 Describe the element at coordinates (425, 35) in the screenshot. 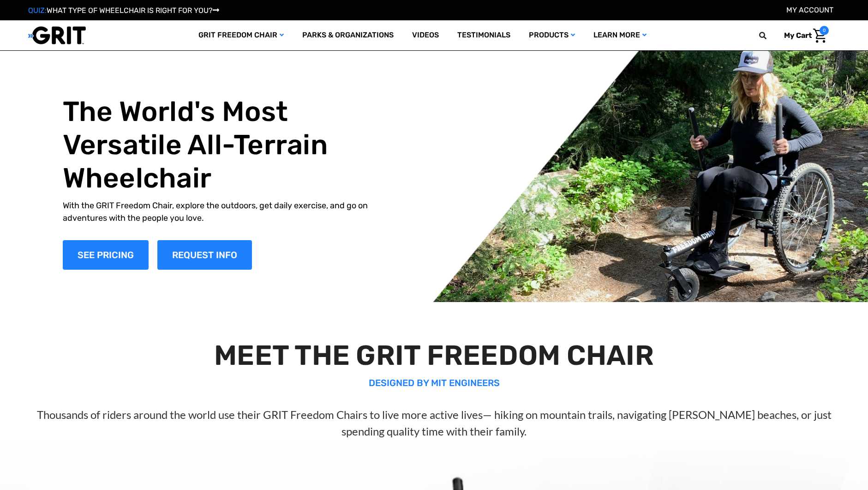

I see `a: Videos` at that location.